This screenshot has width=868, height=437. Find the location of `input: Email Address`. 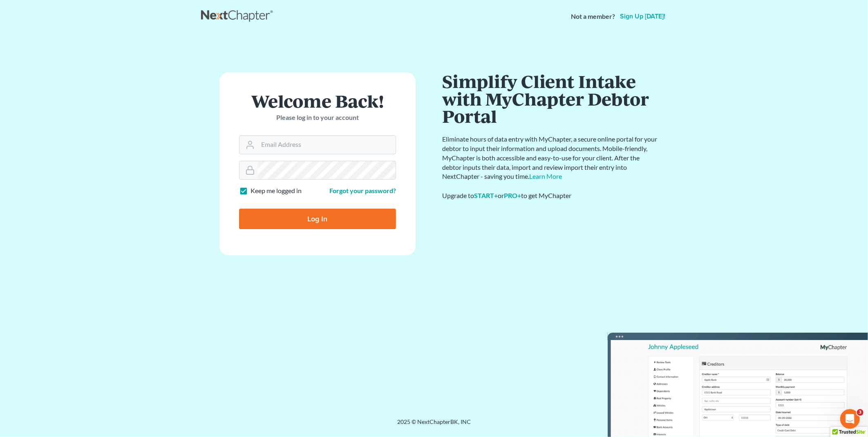

input: Email Address is located at coordinates (326, 145).